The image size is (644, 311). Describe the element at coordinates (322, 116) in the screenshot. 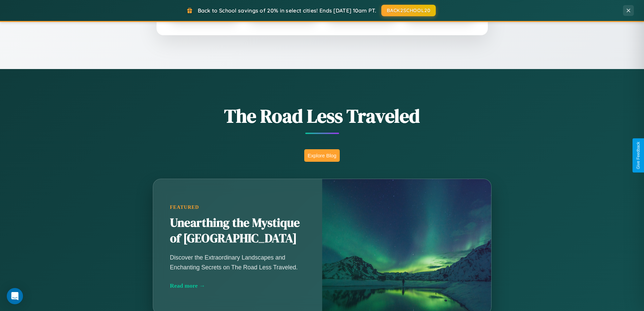

I see `h1: The Road Less Traveled` at that location.